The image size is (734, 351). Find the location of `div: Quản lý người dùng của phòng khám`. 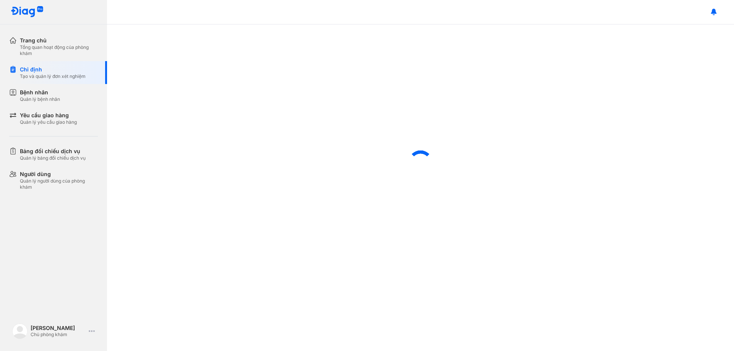

div: Quản lý người dùng của phòng khám is located at coordinates (59, 184).